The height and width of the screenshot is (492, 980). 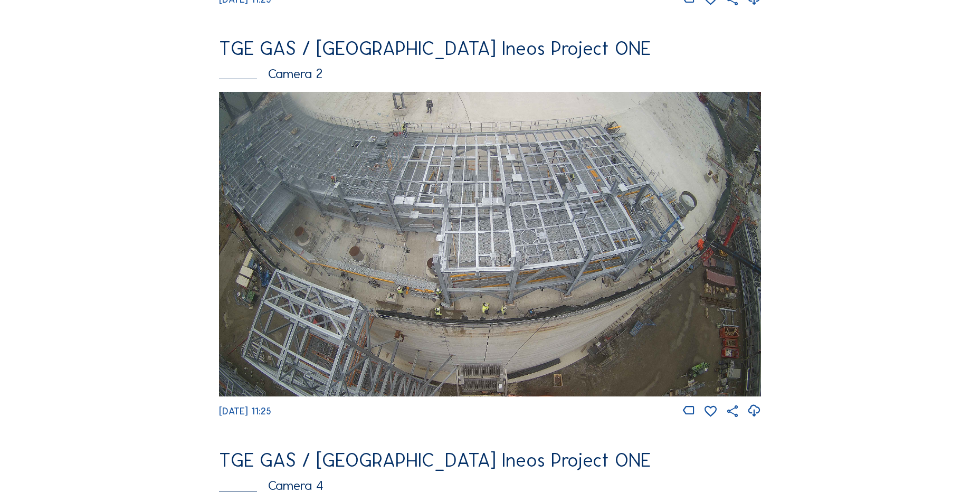 I want to click on img: Image, so click(x=490, y=245).